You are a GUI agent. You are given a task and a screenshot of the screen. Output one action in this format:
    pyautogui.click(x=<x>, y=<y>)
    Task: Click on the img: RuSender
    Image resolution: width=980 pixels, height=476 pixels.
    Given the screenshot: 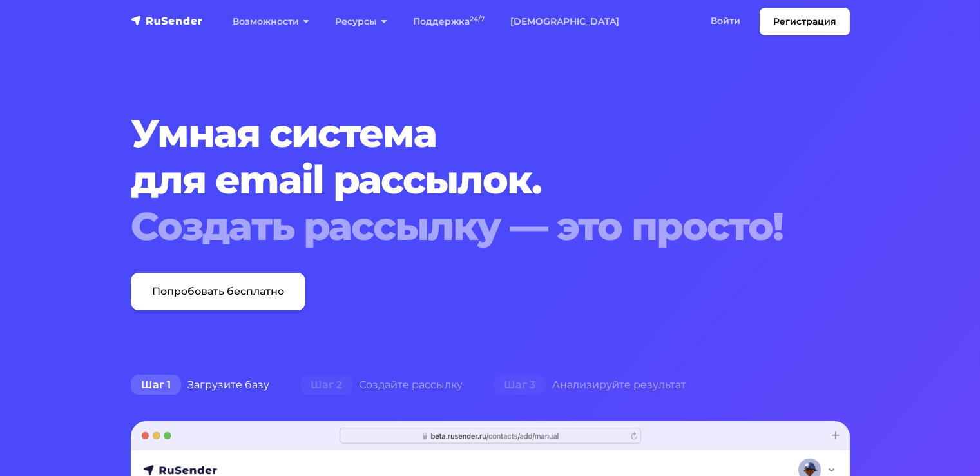 What is the action you would take?
    pyautogui.click(x=167, y=21)
    